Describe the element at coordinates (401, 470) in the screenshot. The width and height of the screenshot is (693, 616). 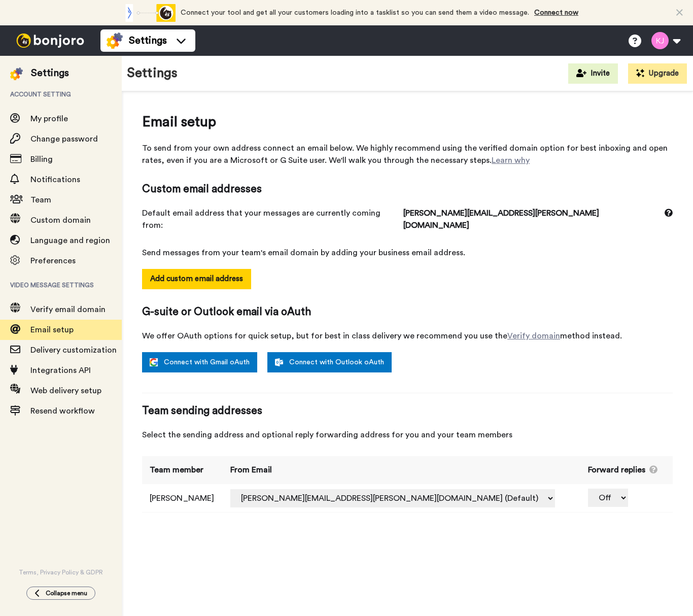
I see `th: From Email` at that location.